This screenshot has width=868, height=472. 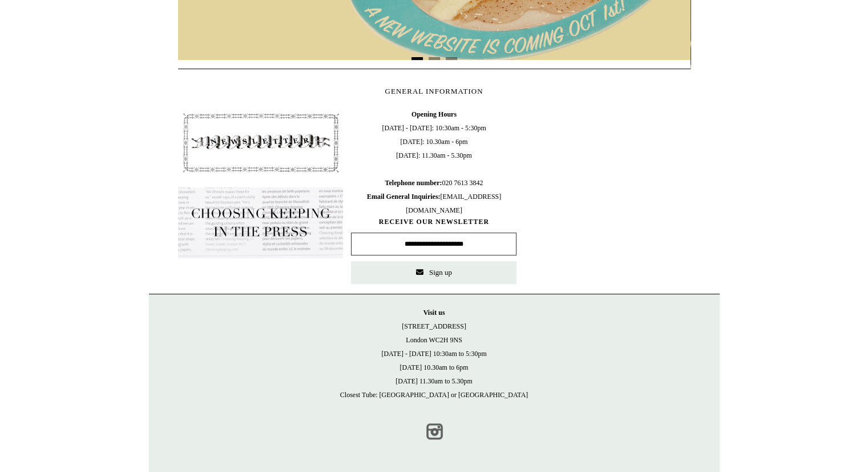 What do you see at coordinates (433, 221) in the screenshot?
I see `span: RECEIVE OUR NEWSLETTER` at bounding box center [433, 221].